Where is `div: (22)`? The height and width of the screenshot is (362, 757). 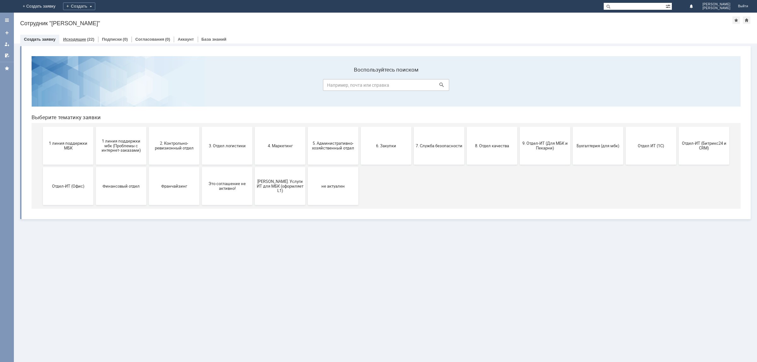
div: (22) is located at coordinates (91, 39).